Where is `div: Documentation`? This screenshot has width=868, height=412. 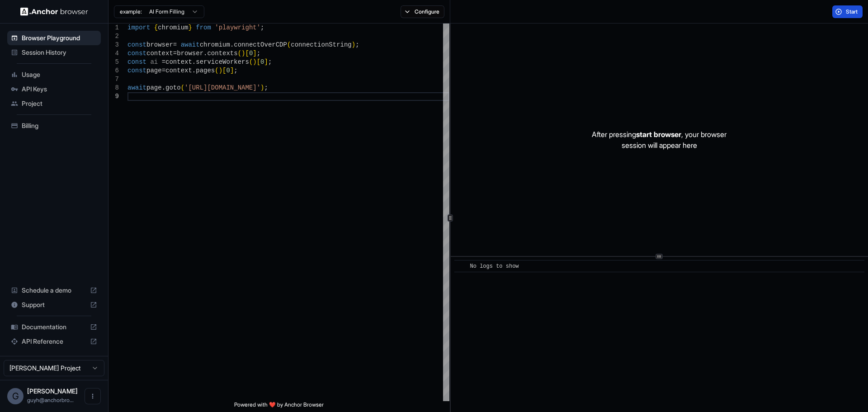 div: Documentation is located at coordinates (54, 327).